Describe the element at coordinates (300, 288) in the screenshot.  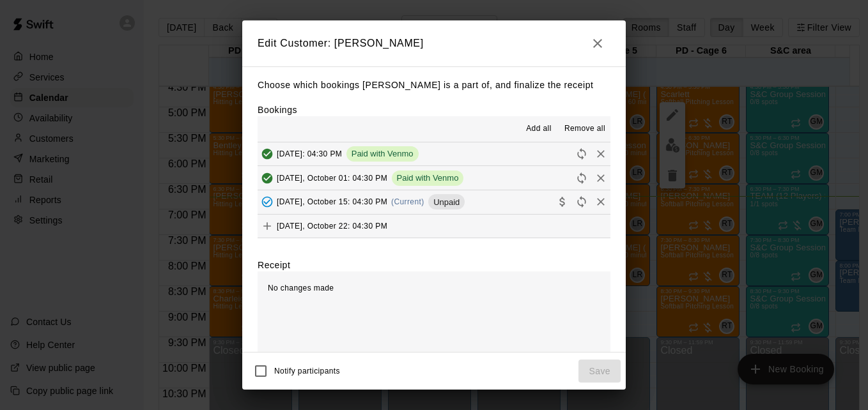
I see `span: No changes made` at that location.